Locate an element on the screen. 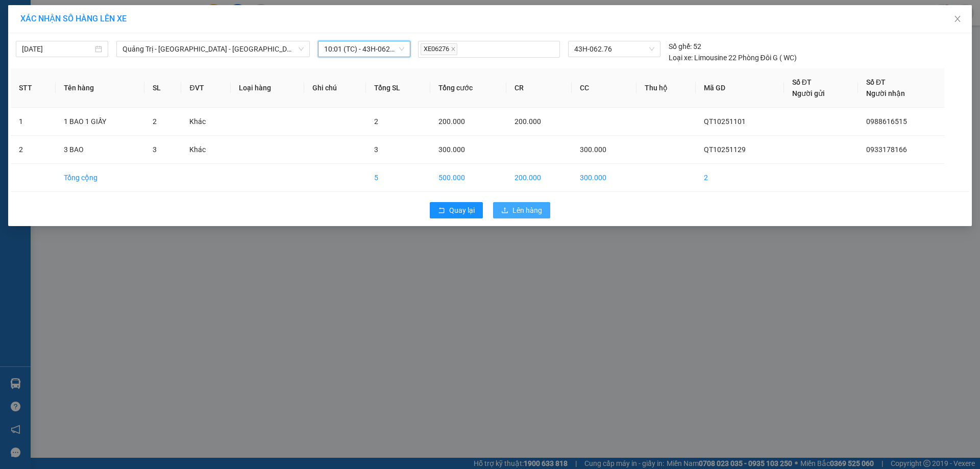 The height and width of the screenshot is (469, 980). th: ĐVT is located at coordinates (206, 88).